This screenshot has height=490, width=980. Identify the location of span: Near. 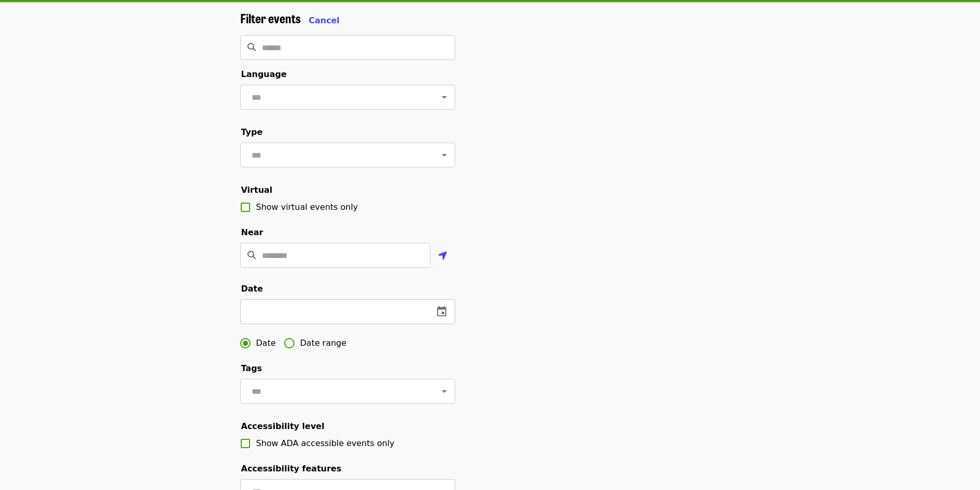
(252, 233).